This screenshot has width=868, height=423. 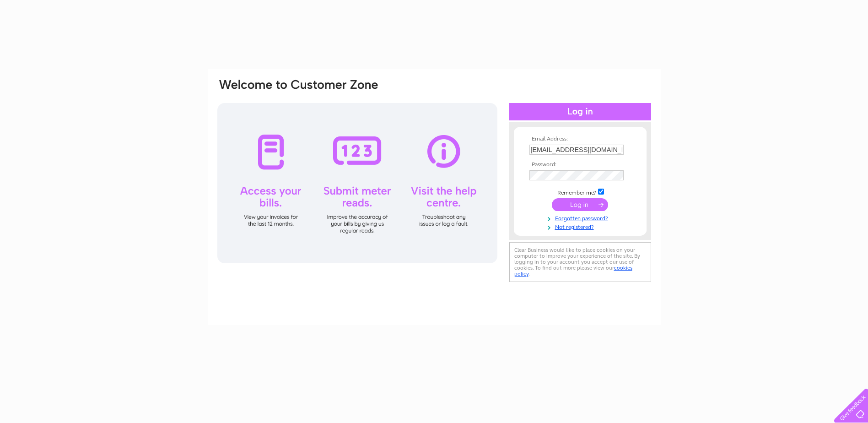 I want to click on a: Not registered?, so click(x=581, y=226).